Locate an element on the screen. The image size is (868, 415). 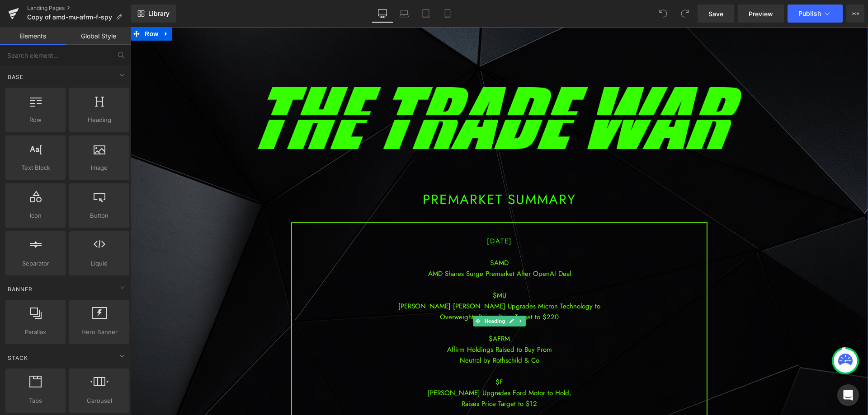
div: $MU is located at coordinates (368, 268).